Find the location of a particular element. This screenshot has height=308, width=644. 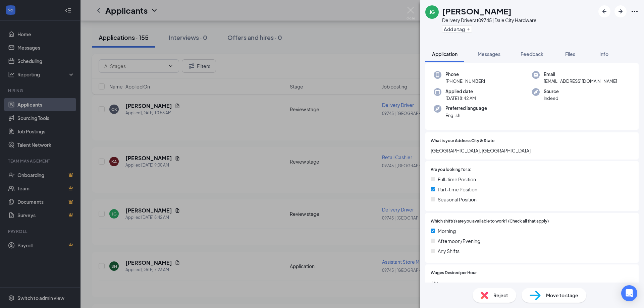

span: Wages Desired per Hour is located at coordinates (453, 273).